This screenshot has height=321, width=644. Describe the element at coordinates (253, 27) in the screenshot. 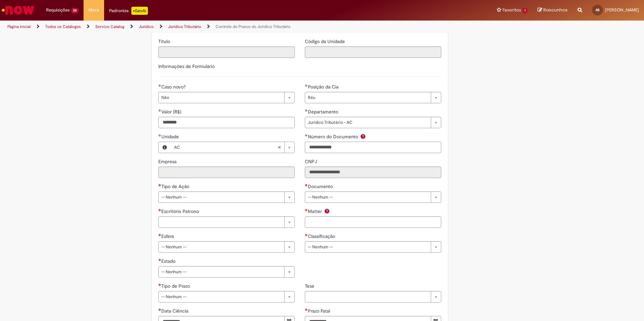

I see `a: Controle de Prazos do Jurídico Tributário` at that location.